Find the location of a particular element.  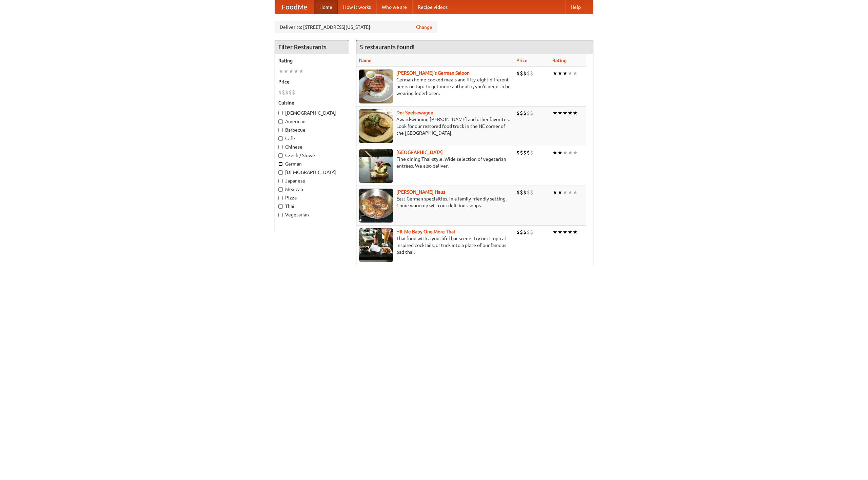

a: Help is located at coordinates (576, 7).